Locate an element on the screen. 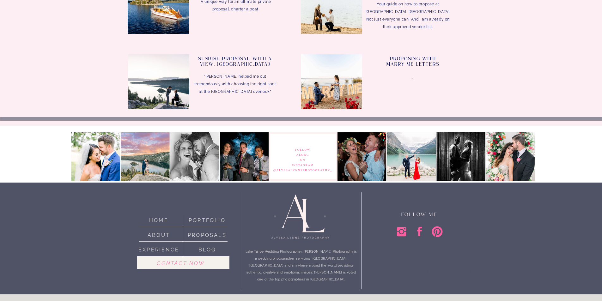 The image size is (602, 301). nav: Experience is located at coordinates (159, 249).